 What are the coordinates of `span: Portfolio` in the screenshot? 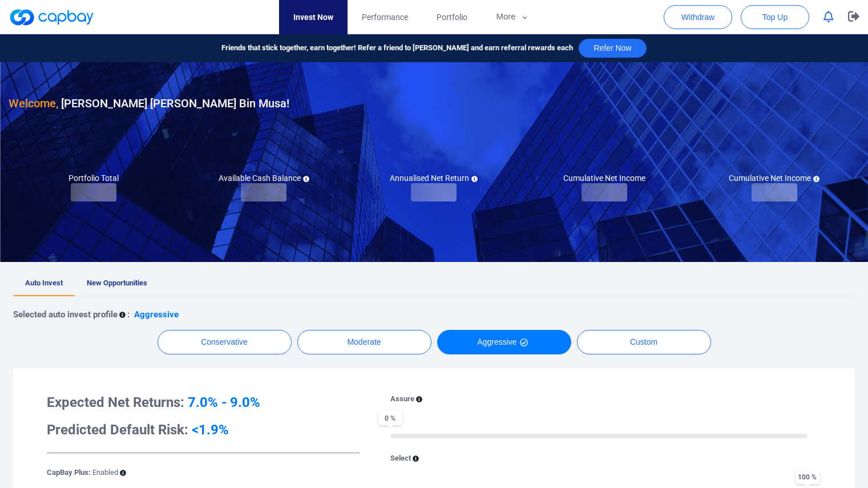 It's located at (452, 18).